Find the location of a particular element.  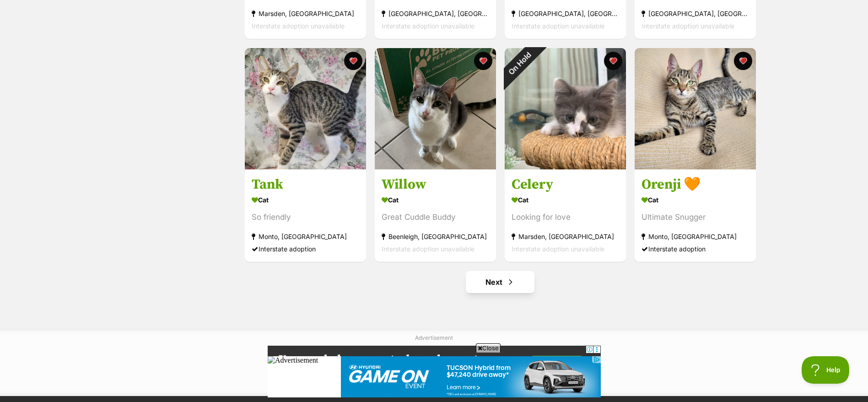

h3: Celery is located at coordinates (565, 184).